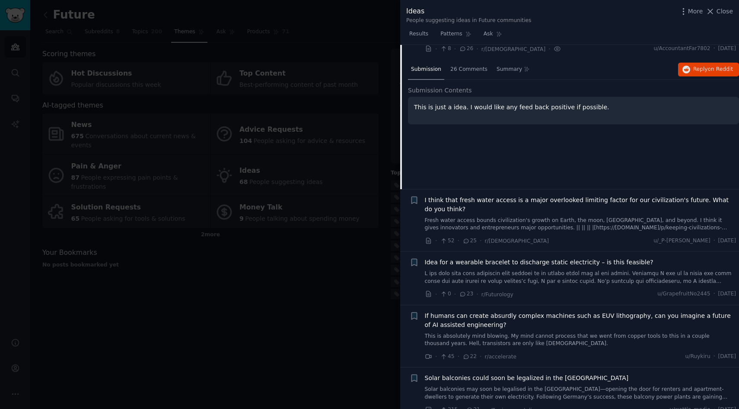 This screenshot has height=409, width=739. I want to click on span: 52, so click(447, 241).